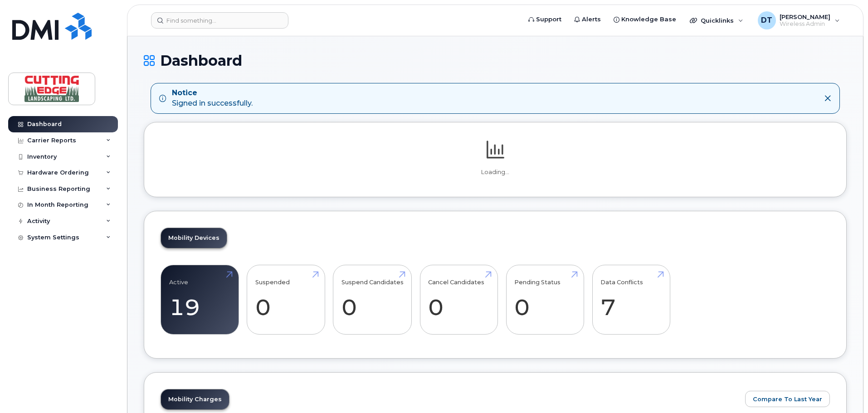 The image size is (868, 413). Describe the element at coordinates (372, 299) in the screenshot. I see `a: Suspend Candidates 0` at that location.